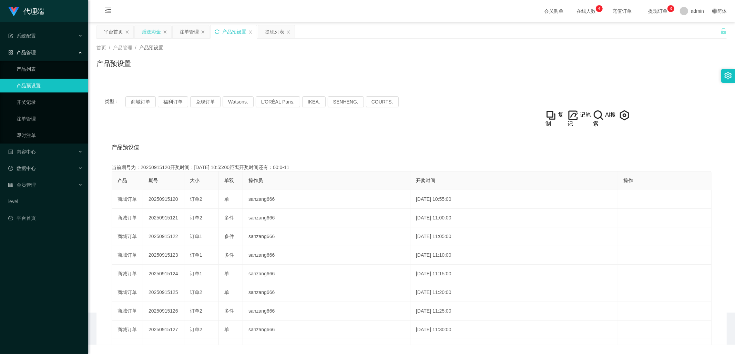 This screenshot has width=735, height=354. I want to click on span: 充值订单, so click(622, 11).